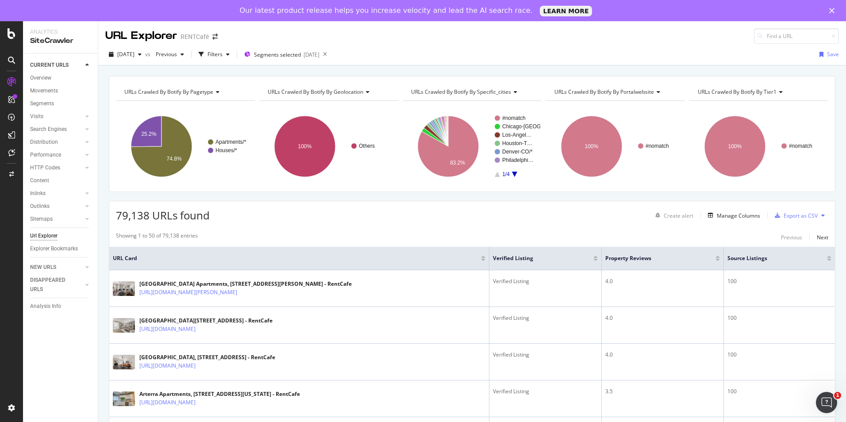  I want to click on a: Movements, so click(61, 91).